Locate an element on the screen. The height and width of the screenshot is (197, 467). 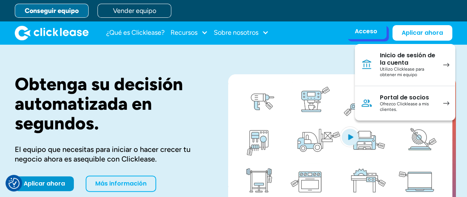
a: Conseguir equipo is located at coordinates (52, 11).